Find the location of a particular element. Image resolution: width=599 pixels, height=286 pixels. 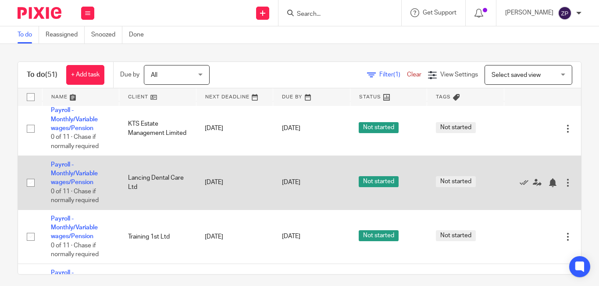

a: Snoozed is located at coordinates (107, 35).